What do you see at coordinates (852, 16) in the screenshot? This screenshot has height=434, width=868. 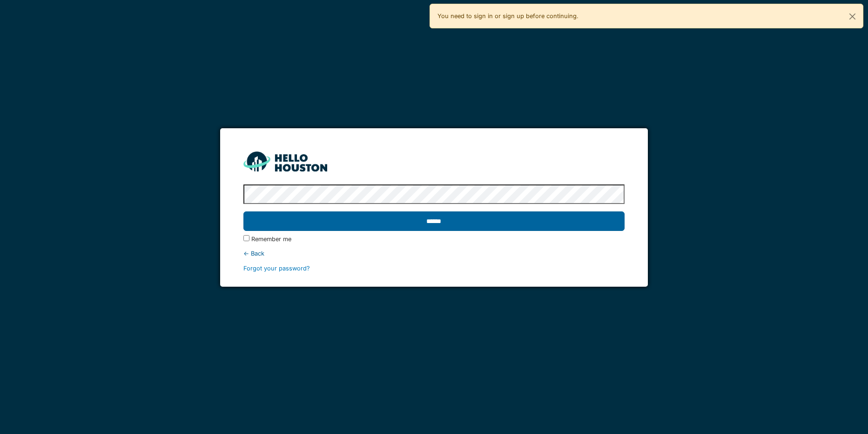 I see `button: Close` at bounding box center [852, 16].